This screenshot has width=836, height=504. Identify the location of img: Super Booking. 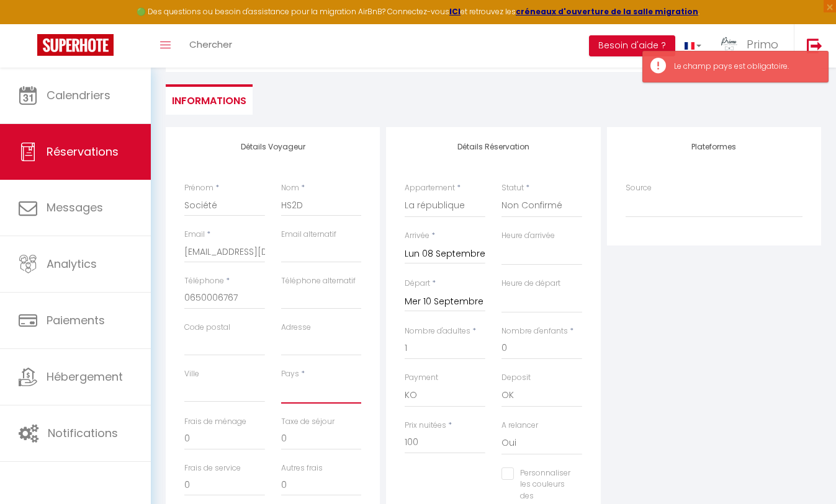
(75, 45).